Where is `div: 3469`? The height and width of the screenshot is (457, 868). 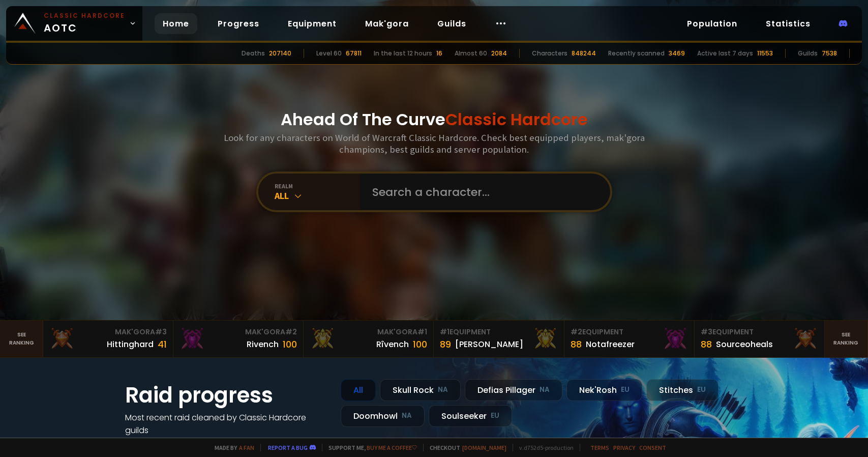
div: 3469 is located at coordinates (677, 53).